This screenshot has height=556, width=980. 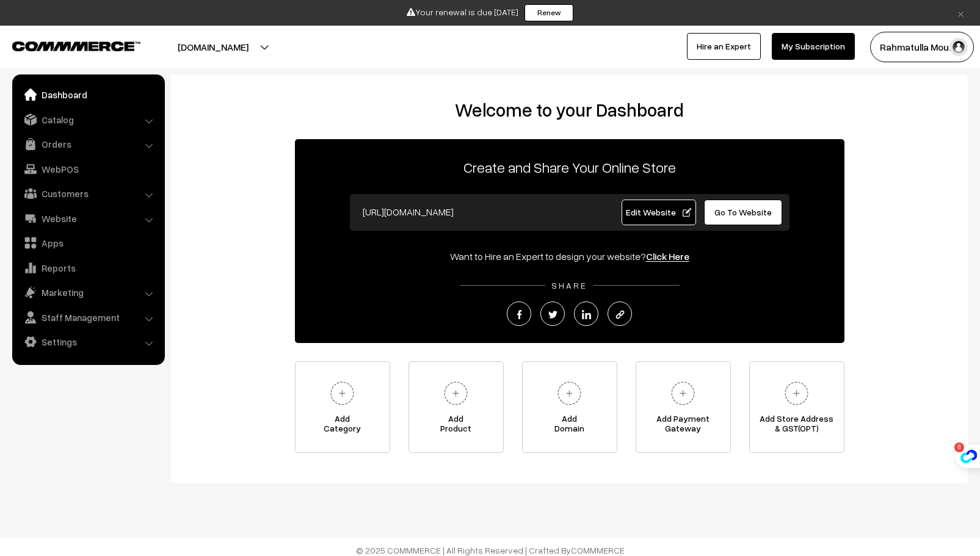 I want to click on a: AddDomain, so click(x=569, y=407).